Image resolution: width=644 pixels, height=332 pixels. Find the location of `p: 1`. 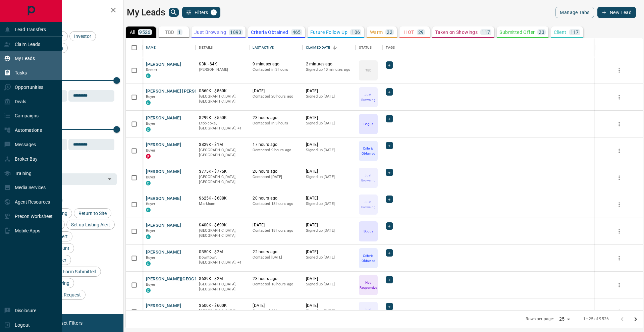

p: 1 is located at coordinates (179, 32).